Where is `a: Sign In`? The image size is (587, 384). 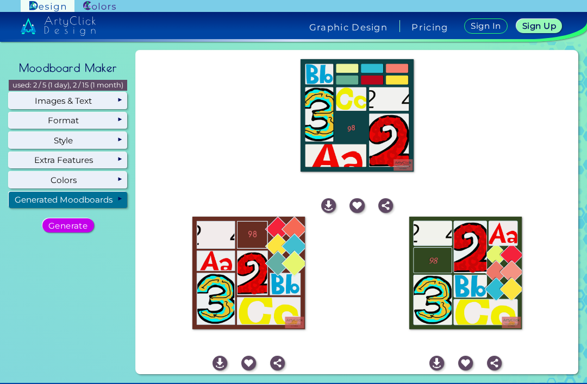 a: Sign In is located at coordinates (486, 26).